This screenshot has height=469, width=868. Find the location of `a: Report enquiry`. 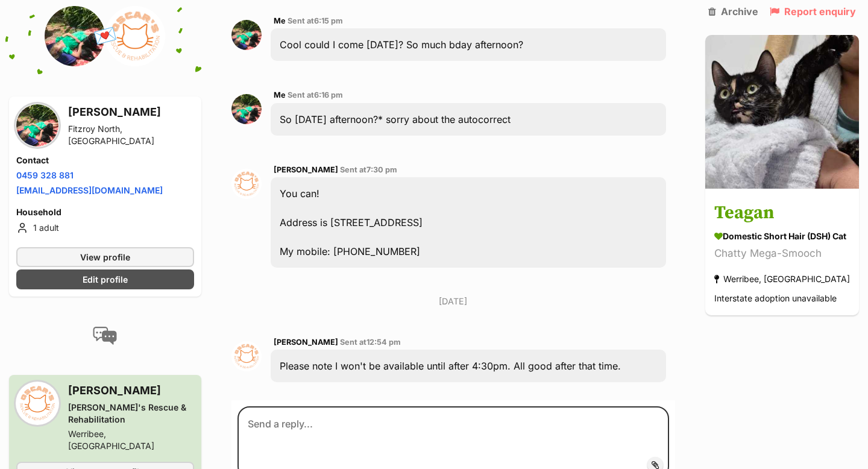

a: Report enquiry is located at coordinates (813, 12).